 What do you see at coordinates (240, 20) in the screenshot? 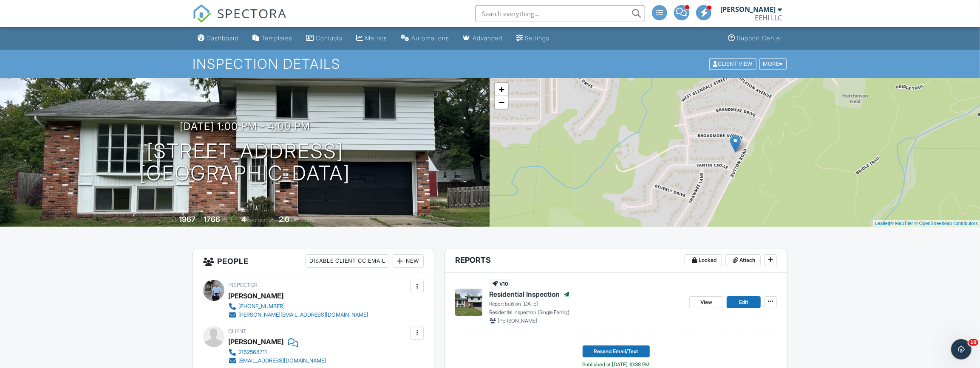
I see `a: SPECTORA` at bounding box center [240, 20].